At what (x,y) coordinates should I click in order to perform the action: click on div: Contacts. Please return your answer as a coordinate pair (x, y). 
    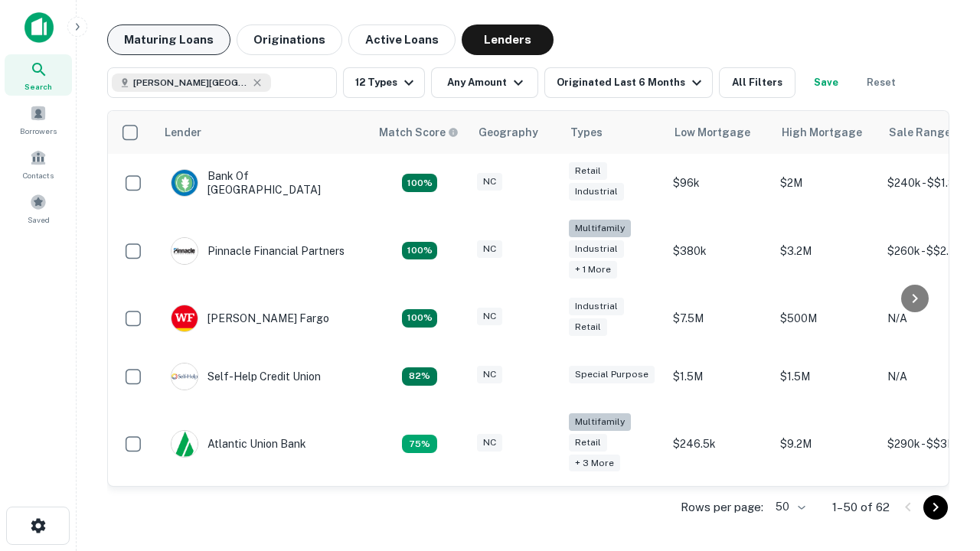
    Looking at the image, I should click on (38, 164).